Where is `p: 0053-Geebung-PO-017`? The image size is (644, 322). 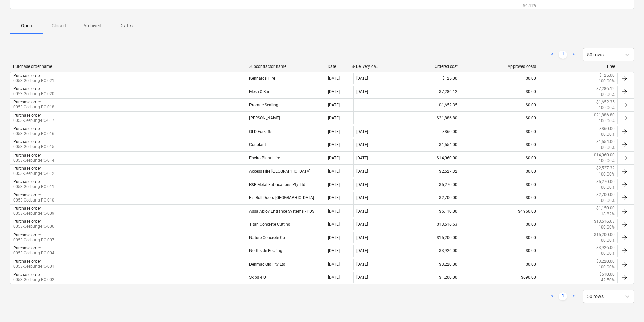
p: 0053-Geebung-PO-017 is located at coordinates (34, 121).